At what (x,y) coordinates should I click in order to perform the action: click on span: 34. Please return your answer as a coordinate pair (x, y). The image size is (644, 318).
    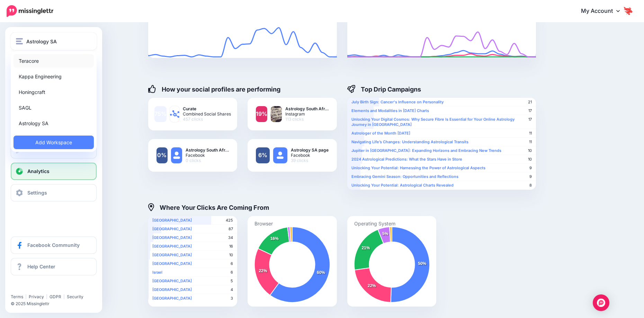
    Looking at the image, I should click on (231, 237).